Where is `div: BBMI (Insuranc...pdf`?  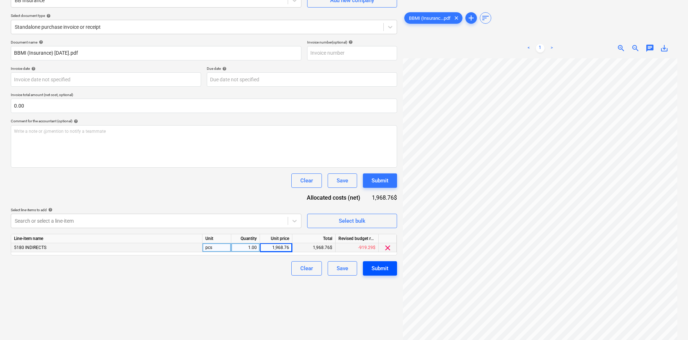
div: BBMI (Insuranc...pdf is located at coordinates (434, 18).